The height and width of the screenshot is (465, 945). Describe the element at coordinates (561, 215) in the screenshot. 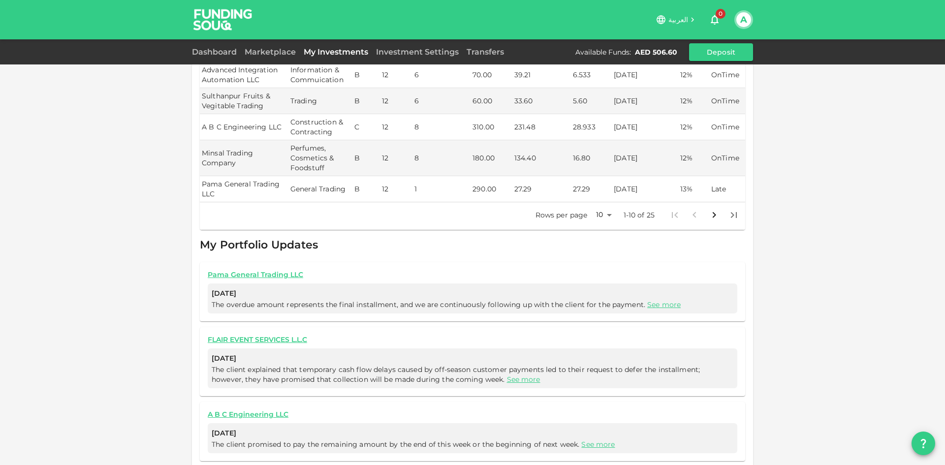

I see `p: Rows per page` at that location.